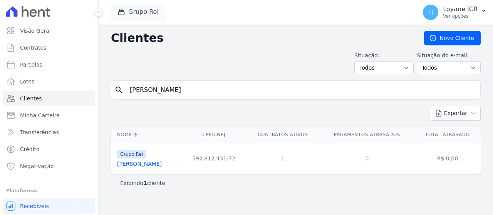  What do you see at coordinates (142, 183) in the screenshot?
I see `p: Exibindo cliente` at bounding box center [142, 183].